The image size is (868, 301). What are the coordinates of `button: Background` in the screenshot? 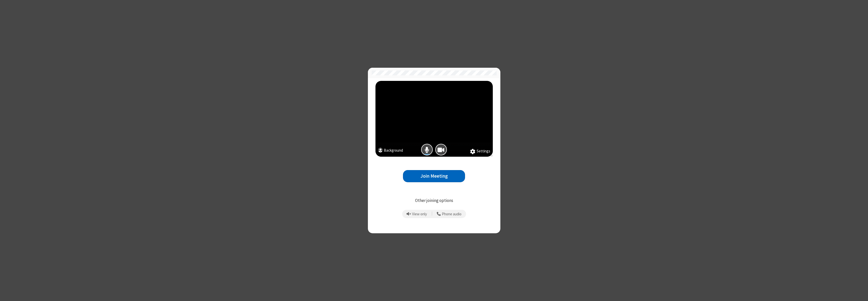 It's located at (391, 151).